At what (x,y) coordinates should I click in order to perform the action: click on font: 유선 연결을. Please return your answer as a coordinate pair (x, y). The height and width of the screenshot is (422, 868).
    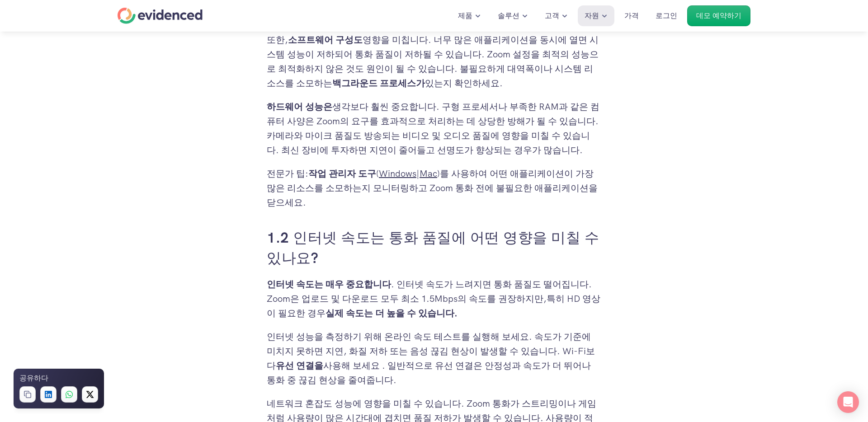
    Looking at the image, I should click on (299, 365).